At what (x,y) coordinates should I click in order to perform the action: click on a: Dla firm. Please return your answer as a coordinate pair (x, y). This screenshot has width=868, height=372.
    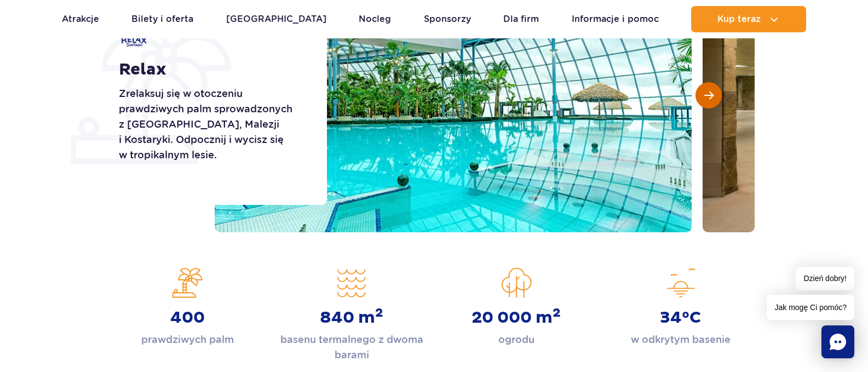
    Looking at the image, I should click on (521, 19).